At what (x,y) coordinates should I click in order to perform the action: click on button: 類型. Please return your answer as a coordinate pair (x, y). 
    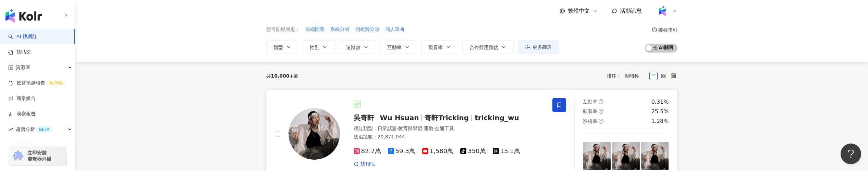
    Looking at the image, I should click on (283, 47).